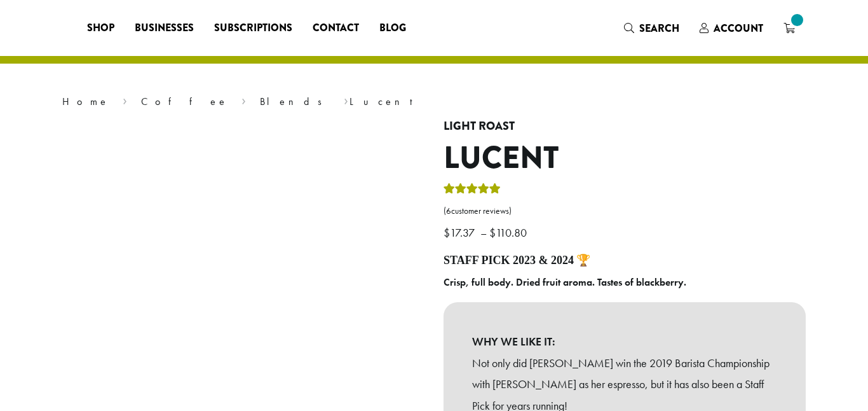 The image size is (868, 411). I want to click on span: Contact, so click(336, 28).